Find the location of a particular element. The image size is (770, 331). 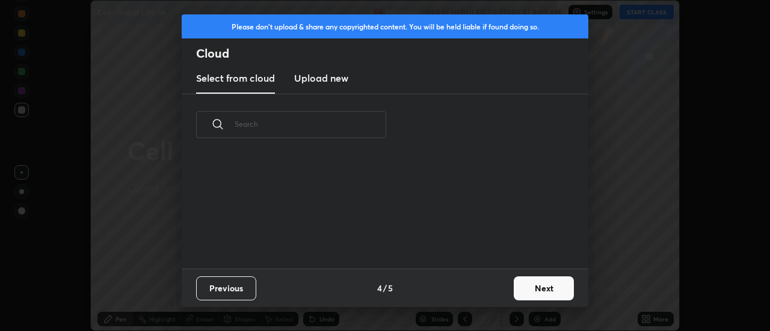

h3: Select from cloud is located at coordinates (235, 78).